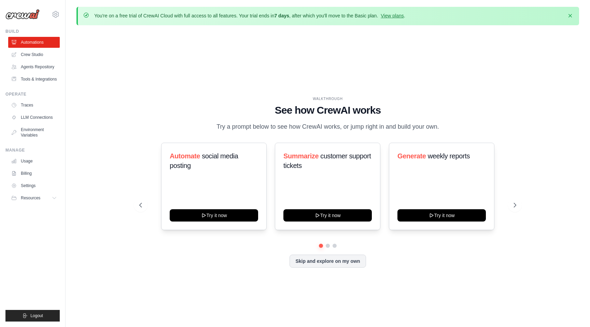 The image size is (590, 327). What do you see at coordinates (34, 105) in the screenshot?
I see `a: Traces` at bounding box center [34, 105].